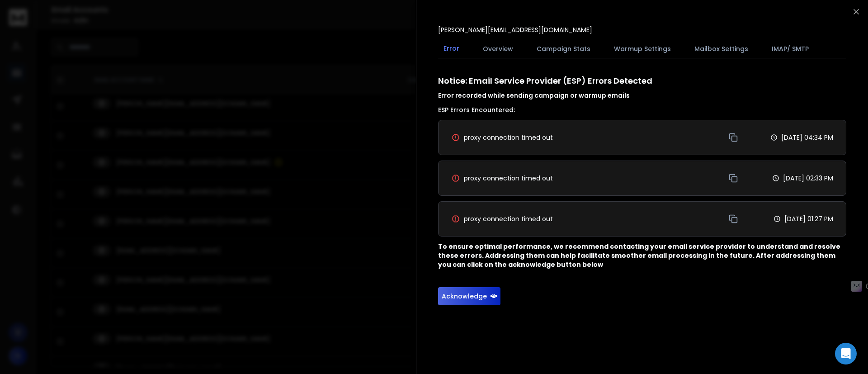  Describe the element at coordinates (846, 354) in the screenshot. I see `div: Open Intercom Messenger` at that location.